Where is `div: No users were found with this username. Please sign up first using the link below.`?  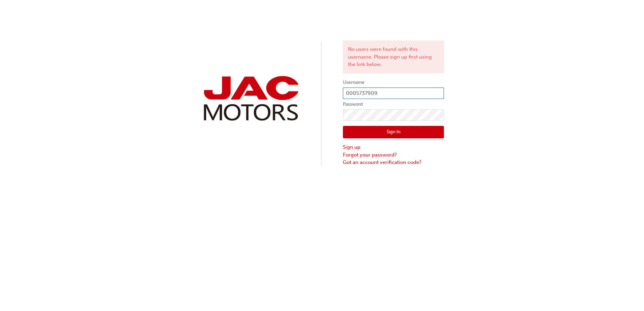
div: No users were found with this username. Please sign up first using the link below. is located at coordinates (393, 57).